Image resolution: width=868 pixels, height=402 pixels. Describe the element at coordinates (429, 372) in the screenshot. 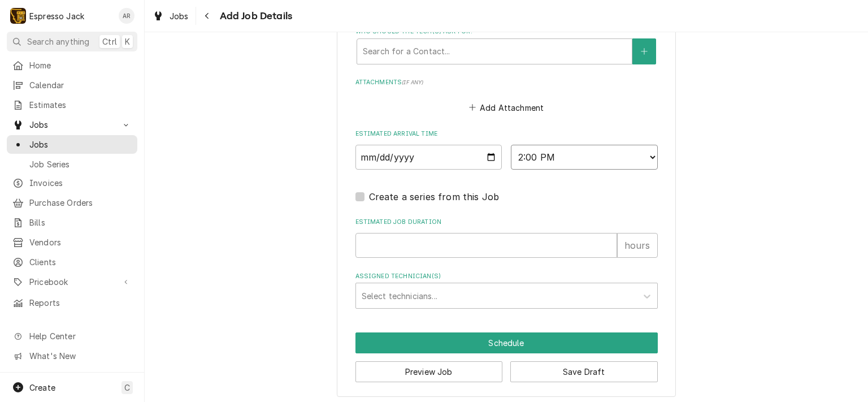

I see `button: Preview Job` at that location.